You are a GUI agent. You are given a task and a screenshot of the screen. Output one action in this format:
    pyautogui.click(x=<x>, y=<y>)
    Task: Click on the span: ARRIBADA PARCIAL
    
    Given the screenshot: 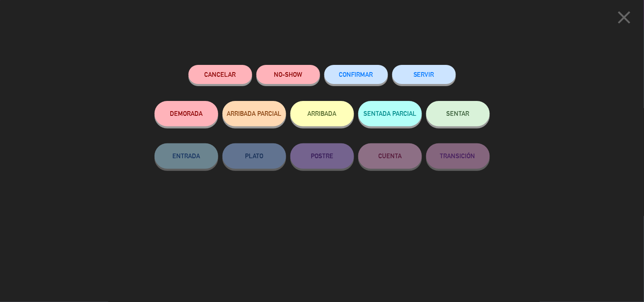 What is the action you would take?
    pyautogui.click(x=254, y=113)
    